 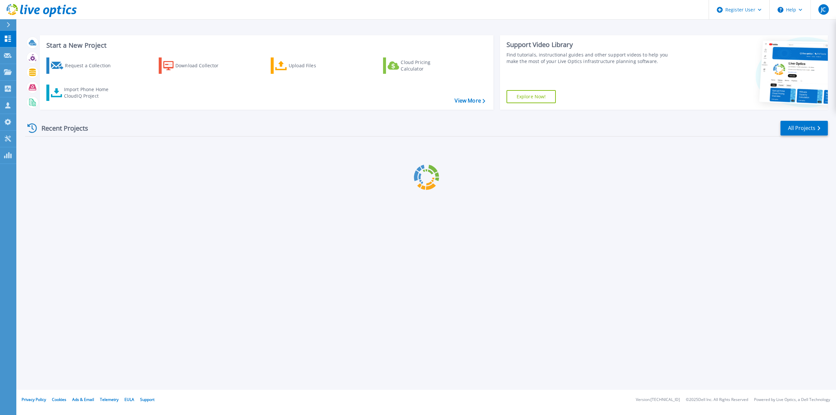 I want to click on a: All Projects, so click(x=804, y=128).